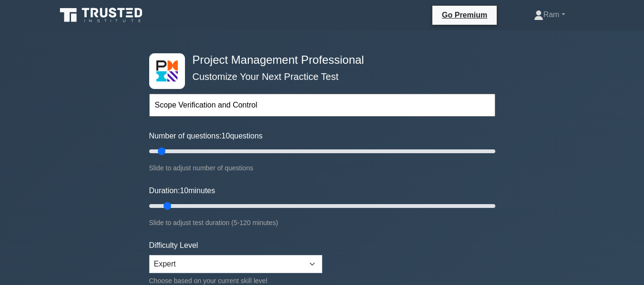 This screenshot has height=285, width=644. I want to click on label: Difficulty Level, so click(173, 246).